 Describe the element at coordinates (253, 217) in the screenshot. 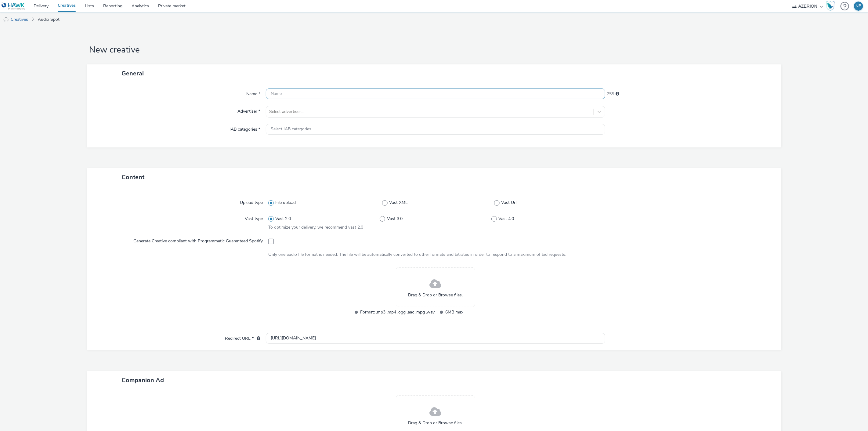

I see `label: Vast type` at that location.